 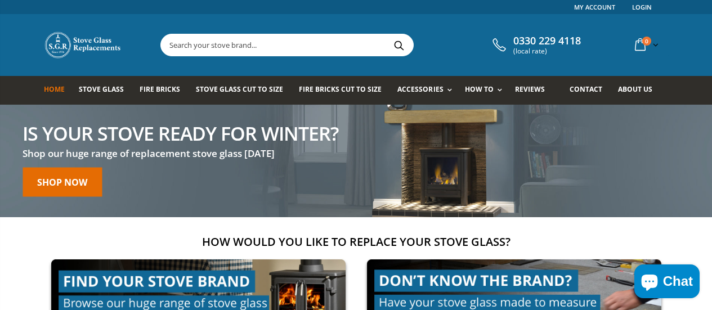 What do you see at coordinates (427, 90) in the screenshot?
I see `a: Accessories` at bounding box center [427, 90].